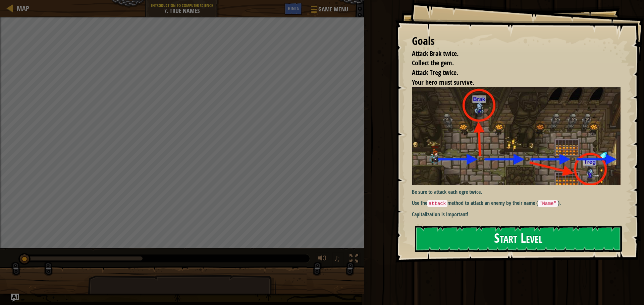 This screenshot has height=305, width=644. Describe the element at coordinates (511, 83) in the screenshot. I see `li: Your hero must survive.` at that location.